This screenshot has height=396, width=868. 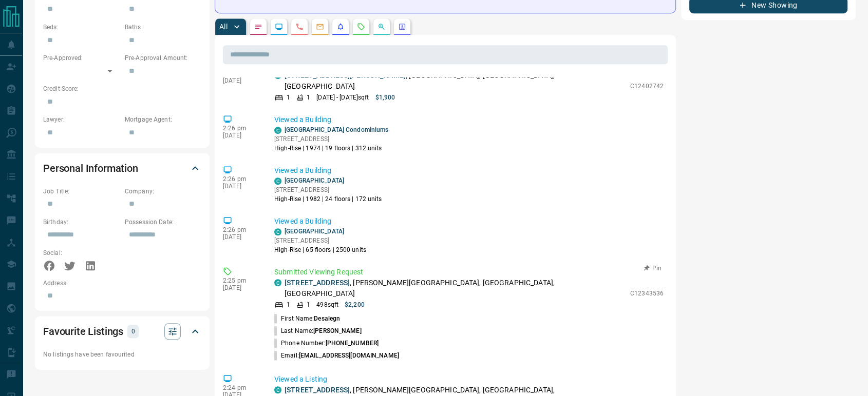 What do you see at coordinates (122, 169) in the screenshot?
I see `div: Personal Information` at bounding box center [122, 169].